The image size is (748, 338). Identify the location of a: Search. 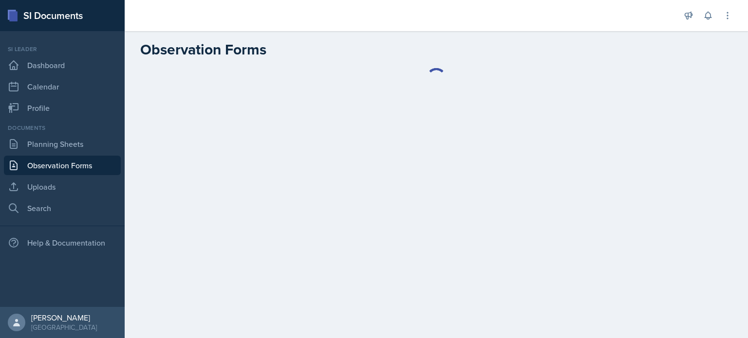
(62, 208).